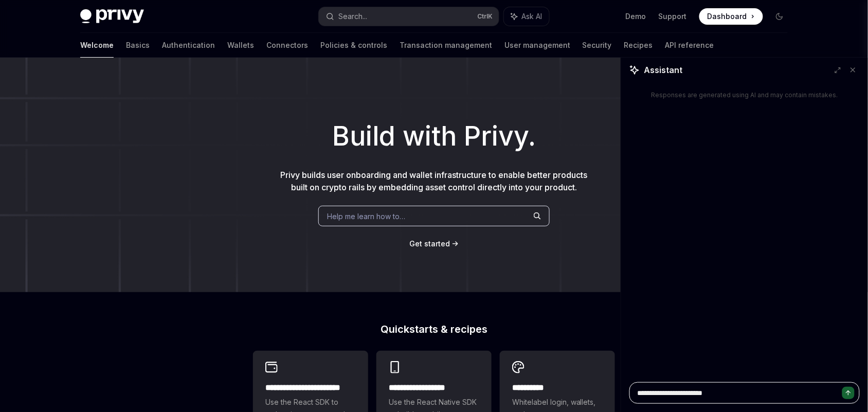 The image size is (868, 412). I want to click on a: Recipes, so click(639, 45).